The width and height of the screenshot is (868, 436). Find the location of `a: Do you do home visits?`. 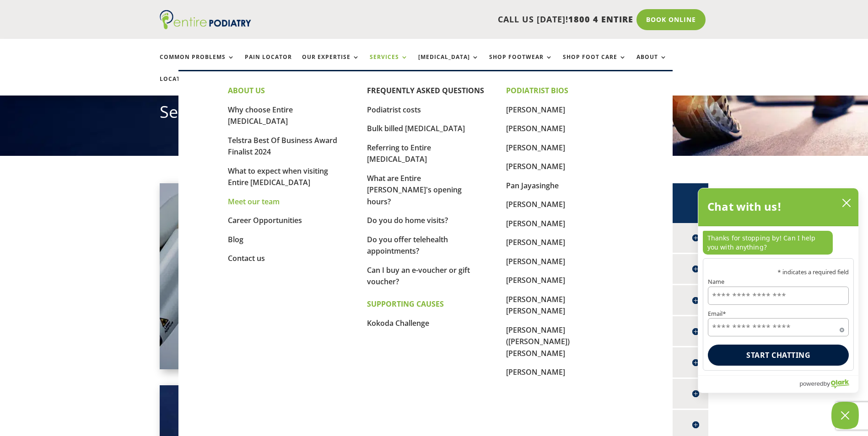

a: Do you do home visits? is located at coordinates (407, 220).